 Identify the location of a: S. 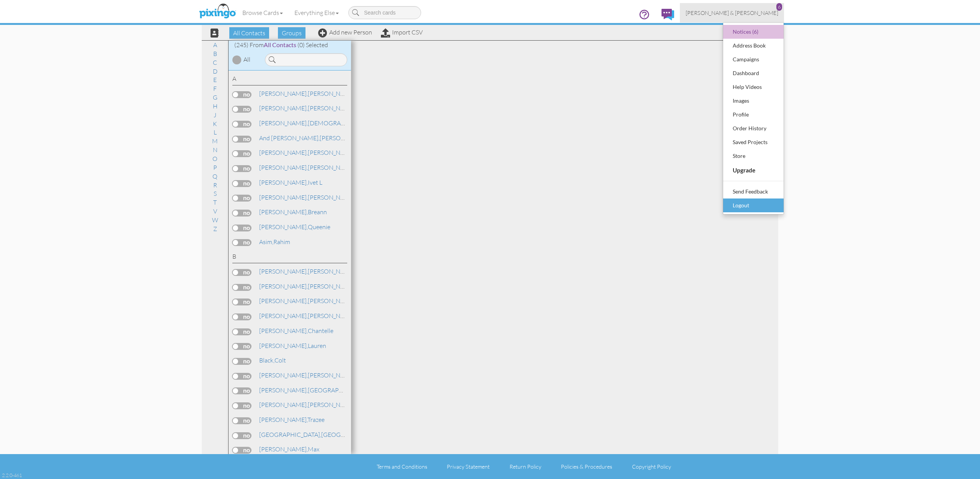
(215, 194).